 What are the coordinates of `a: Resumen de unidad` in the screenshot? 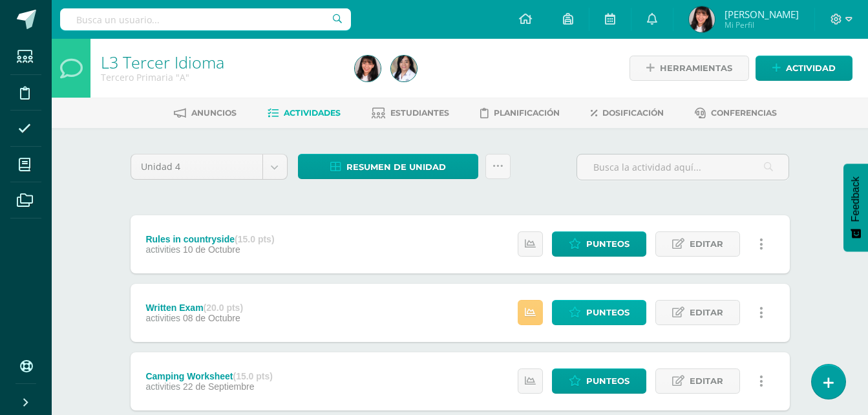 It's located at (387, 166).